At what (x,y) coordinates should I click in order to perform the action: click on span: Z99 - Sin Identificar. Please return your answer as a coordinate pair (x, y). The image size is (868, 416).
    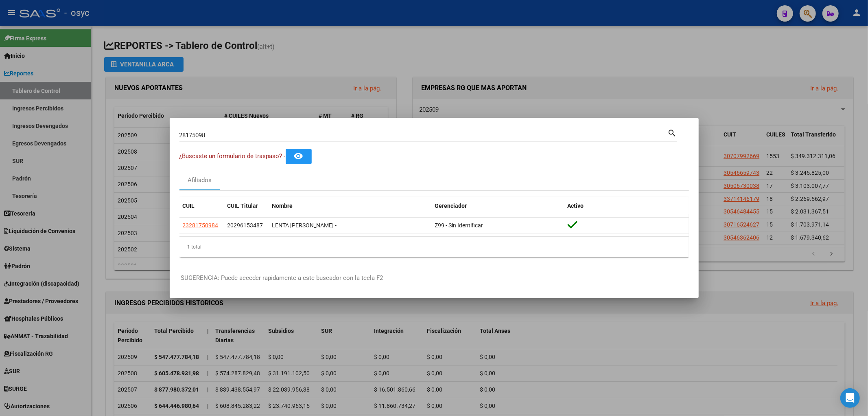
    Looking at the image, I should click on (459, 226).